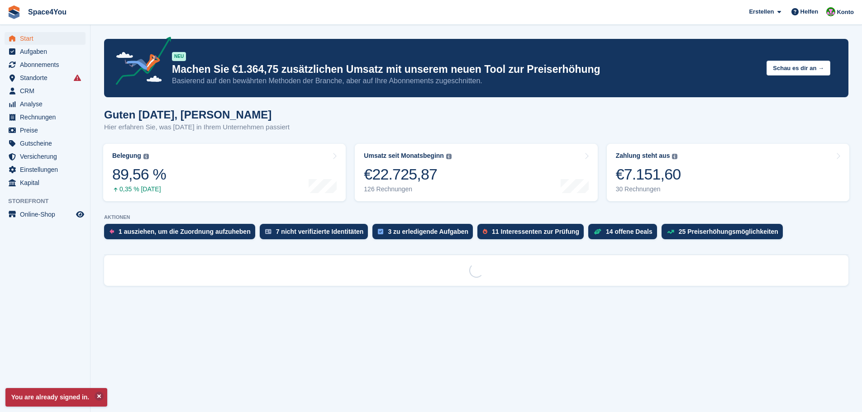 This screenshot has width=862, height=412. Describe the element at coordinates (185, 232) in the screenshot. I see `div: 1 ausziehen, um die Zuordnung aufzuheben` at that location.